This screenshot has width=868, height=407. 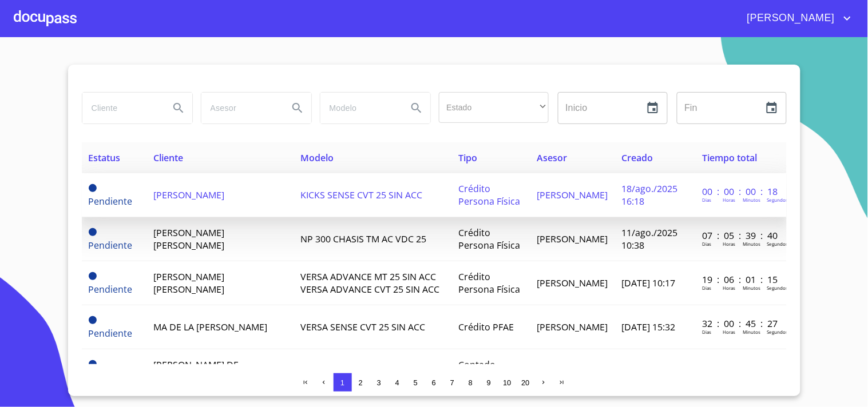 What do you see at coordinates (468, 158) in the screenshot?
I see `span: Tipo` at bounding box center [468, 158].